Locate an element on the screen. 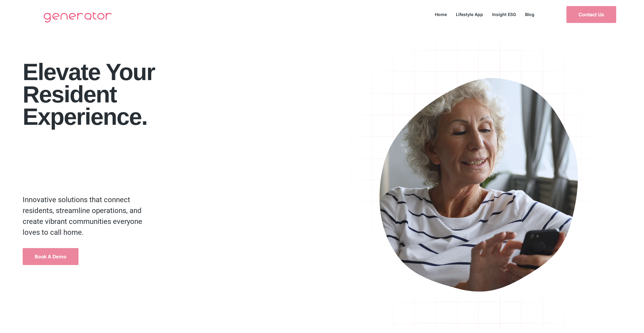 This screenshot has height=333, width=644. a: Home is located at coordinates (441, 14).